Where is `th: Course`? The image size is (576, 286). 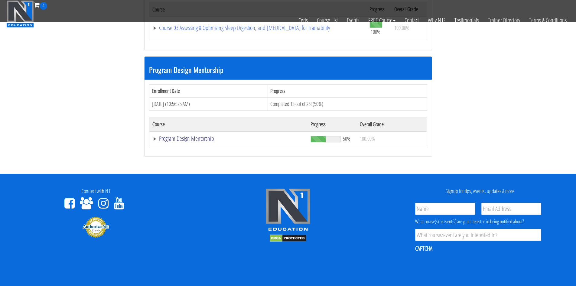 th: Course is located at coordinates (228, 124).